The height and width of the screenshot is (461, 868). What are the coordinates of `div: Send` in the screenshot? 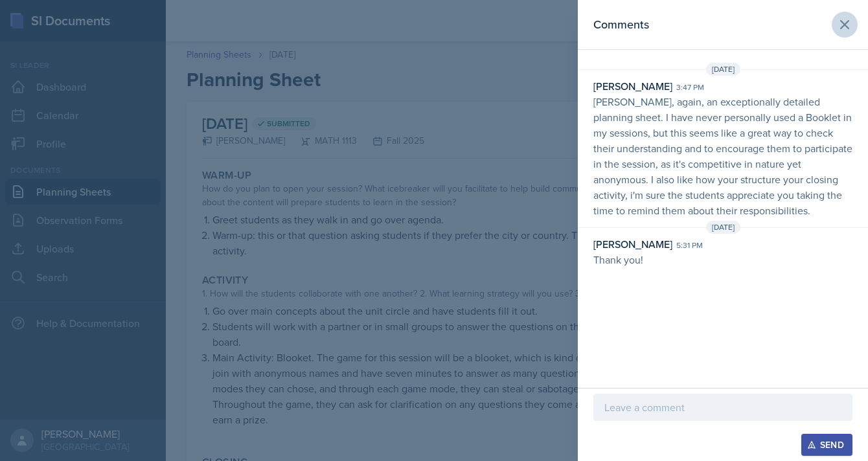 It's located at (827, 445).